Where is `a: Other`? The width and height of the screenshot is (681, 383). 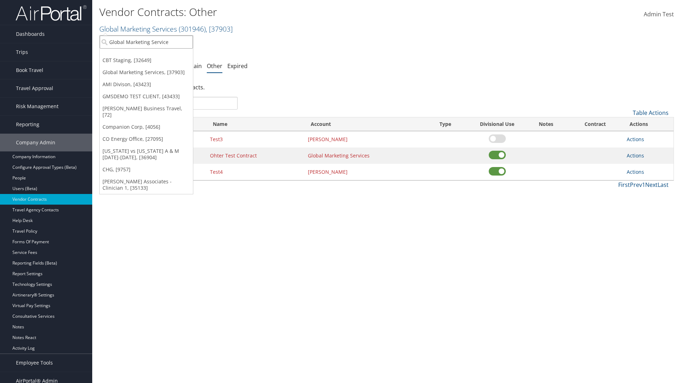 a: Other is located at coordinates (215, 66).